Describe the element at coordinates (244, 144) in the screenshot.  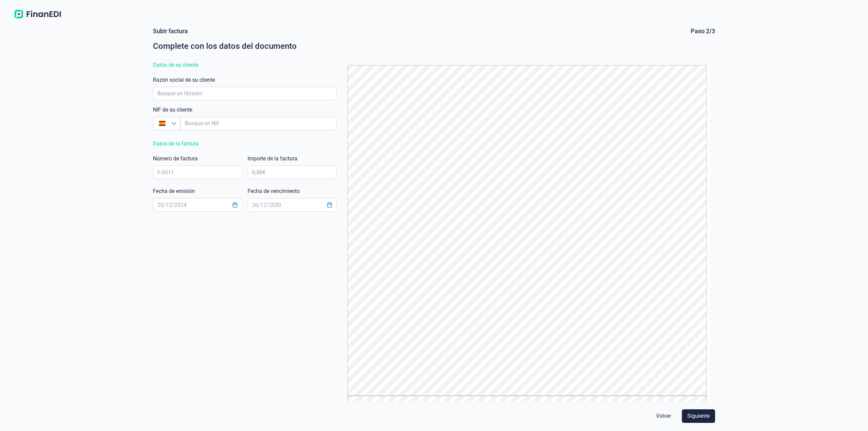
I see `div: Datos de la factura` at that location.